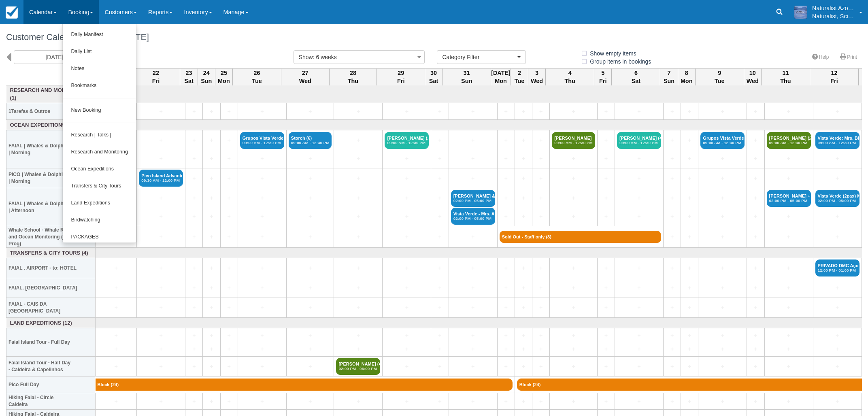 The width and height of the screenshot is (868, 419). Describe the element at coordinates (262, 140) in the screenshot. I see `a: Grupos Vista Verde (16)09:00 AM - 12:30 PM` at that location.